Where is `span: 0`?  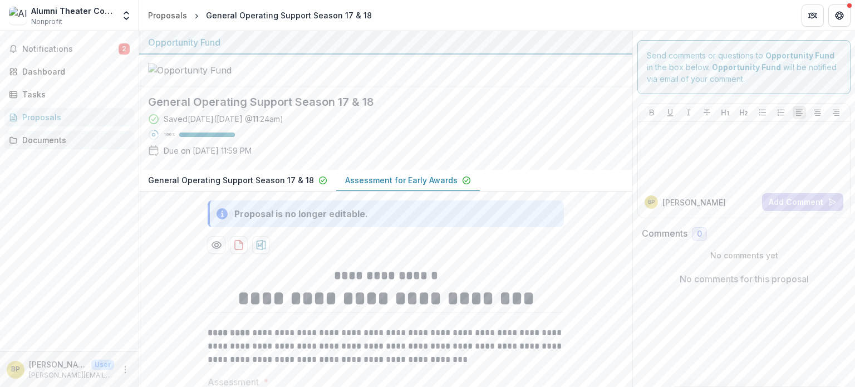 span: 0 is located at coordinates (699, 234).